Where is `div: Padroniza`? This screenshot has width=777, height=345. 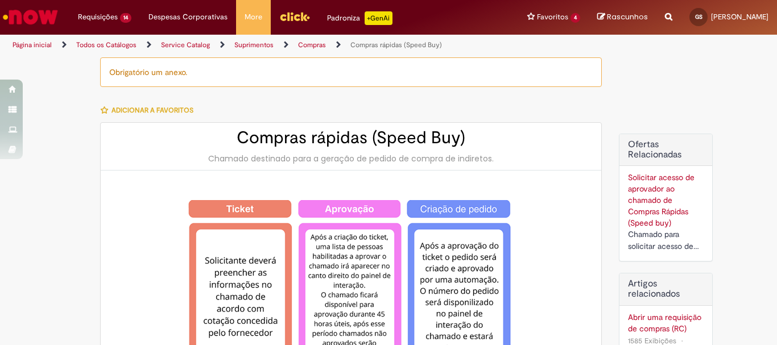 div: Padroniza is located at coordinates (360, 18).